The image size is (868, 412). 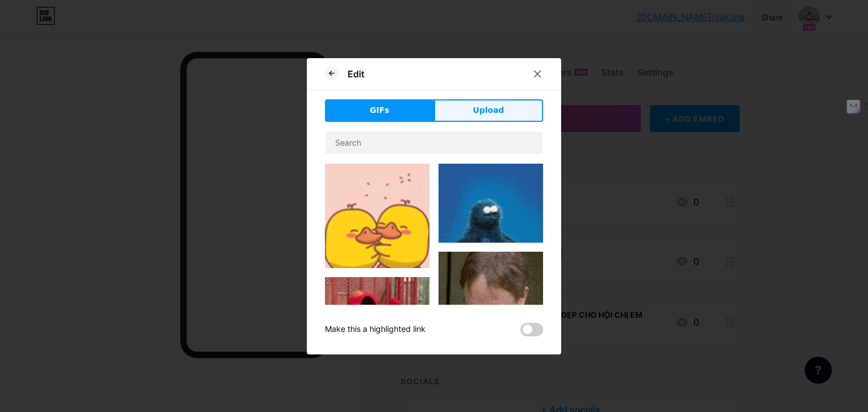 What do you see at coordinates (434, 143) in the screenshot?
I see `input: Search` at bounding box center [434, 143].